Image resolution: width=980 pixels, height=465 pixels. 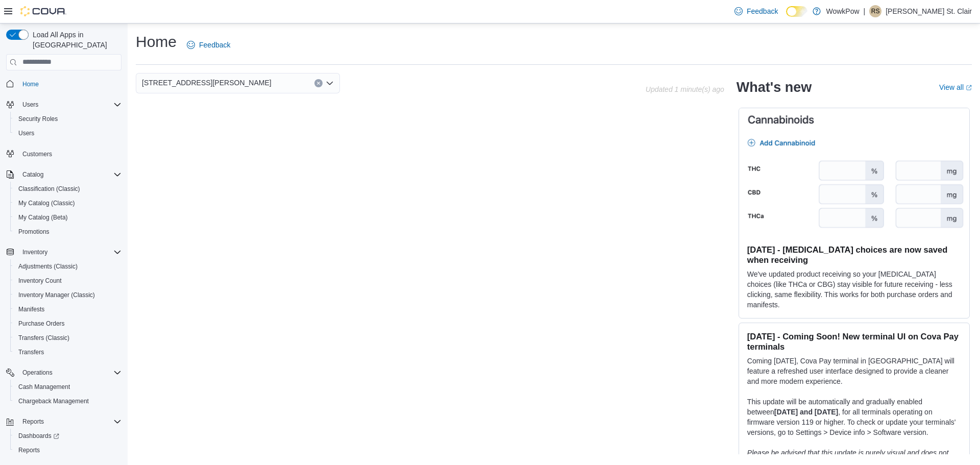 I want to click on a: Transfers (Classic), so click(x=44, y=338).